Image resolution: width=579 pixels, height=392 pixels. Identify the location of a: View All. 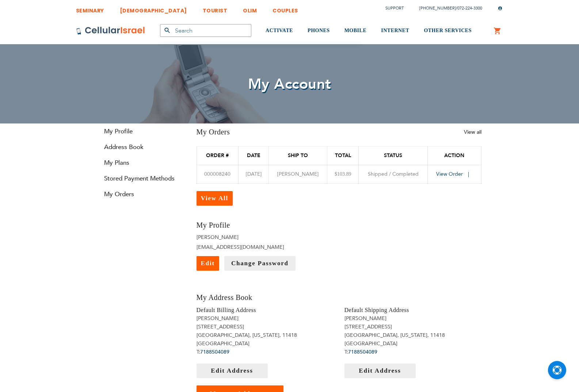
(215, 199).